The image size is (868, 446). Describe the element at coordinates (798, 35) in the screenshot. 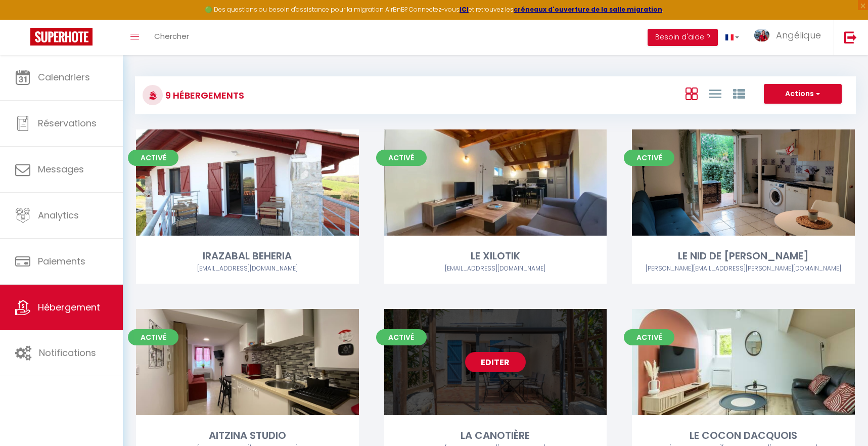

I see `span: Angélique` at that location.